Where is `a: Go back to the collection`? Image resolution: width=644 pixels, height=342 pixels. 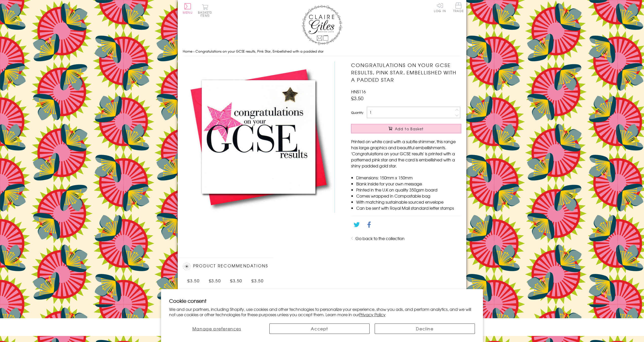
a: Go back to the collection is located at coordinates (380, 239).